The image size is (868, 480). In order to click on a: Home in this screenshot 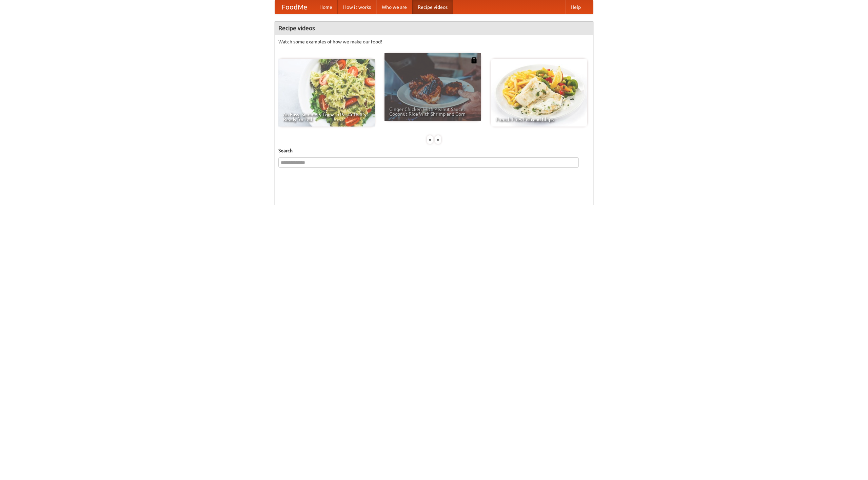, I will do `click(326, 7)`.